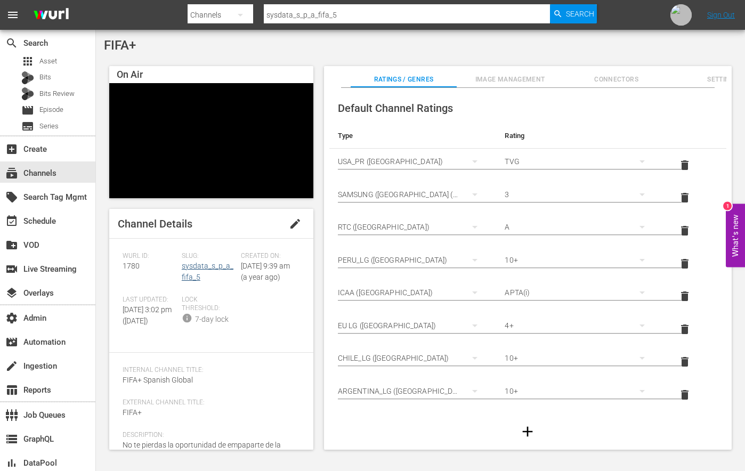  Describe the element at coordinates (681, 15) in the screenshot. I see `img: photo.jpg` at that location.